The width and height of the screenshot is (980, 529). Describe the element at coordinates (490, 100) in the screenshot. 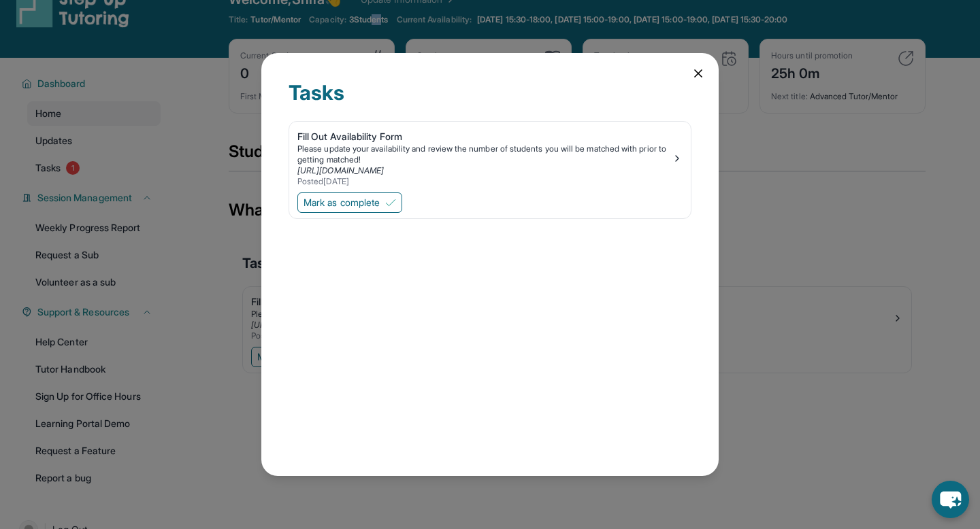

I see `div: Tasks` at that location.